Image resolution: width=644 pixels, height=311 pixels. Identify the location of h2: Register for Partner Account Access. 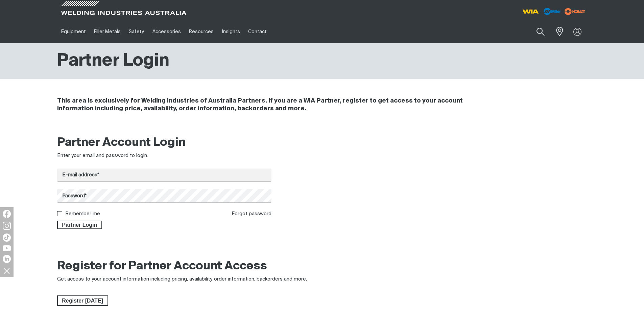
(162, 266).